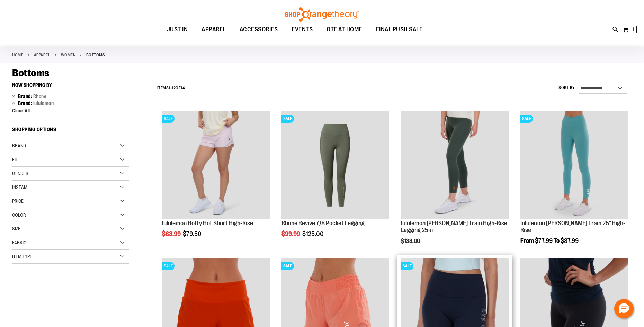  Describe the element at coordinates (177, 30) in the screenshot. I see `span: JUST IN` at that location.